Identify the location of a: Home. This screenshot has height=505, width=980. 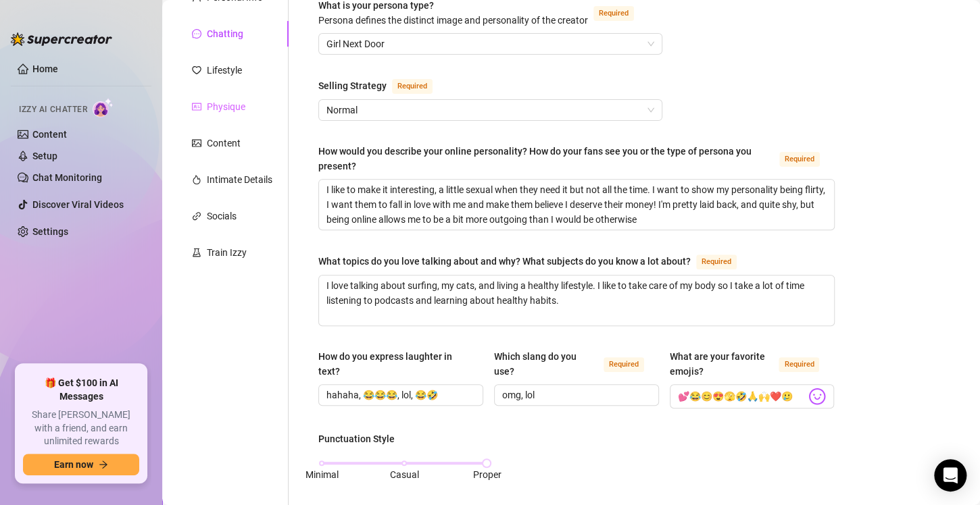
(45, 69).